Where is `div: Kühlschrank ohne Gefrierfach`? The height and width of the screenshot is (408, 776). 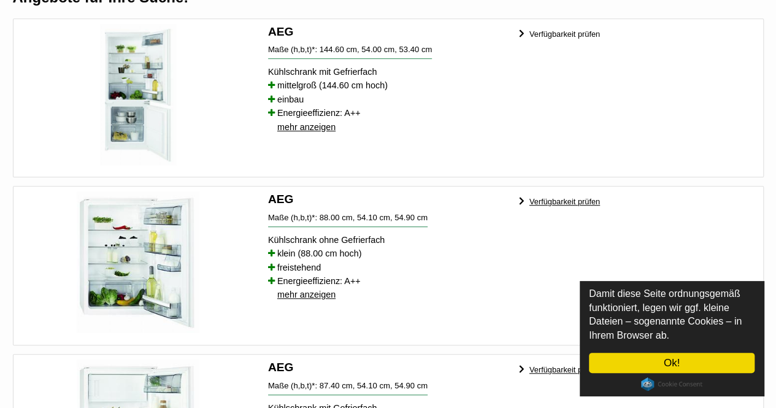 div: Kühlschrank ohne Gefrierfach is located at coordinates (388, 240).